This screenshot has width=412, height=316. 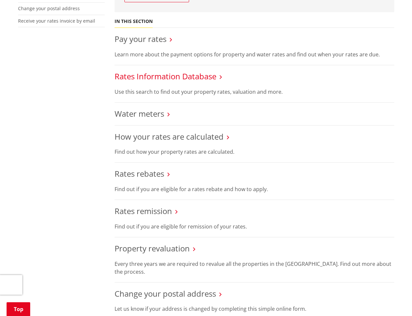 I want to click on a: Rates remission, so click(x=143, y=211).